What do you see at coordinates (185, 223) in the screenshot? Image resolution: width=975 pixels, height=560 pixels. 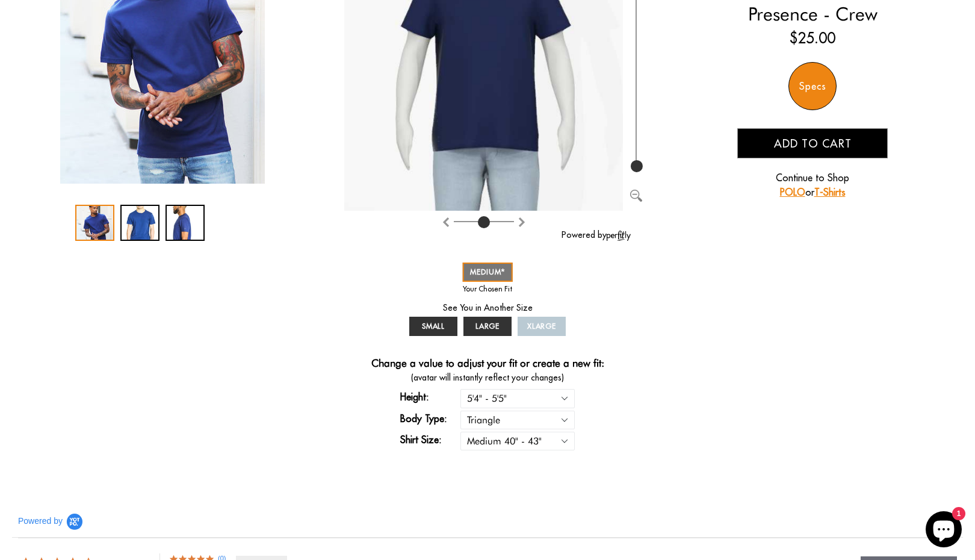 I see `div: 3 / 3` at bounding box center [185, 223].